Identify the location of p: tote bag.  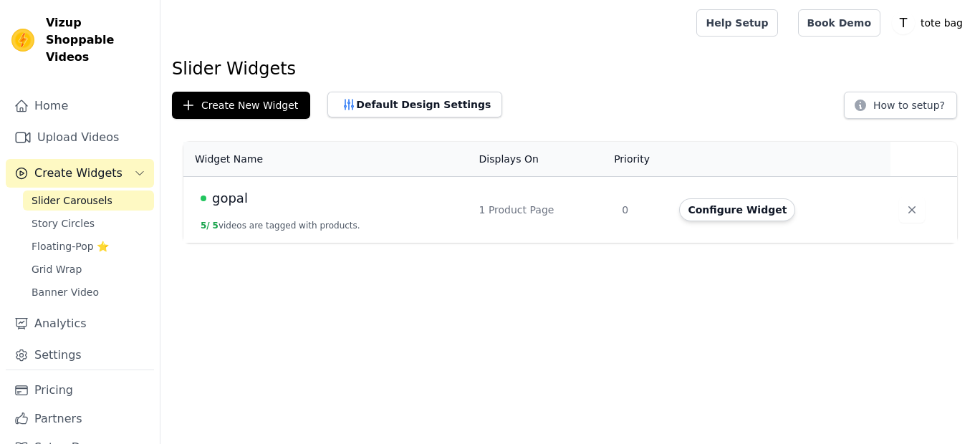
(941, 23).